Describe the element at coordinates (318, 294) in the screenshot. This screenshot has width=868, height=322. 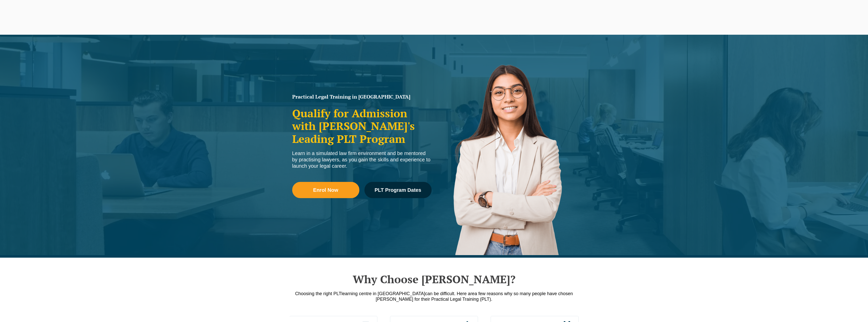
I see `span: Choosing the right PLT` at that location.